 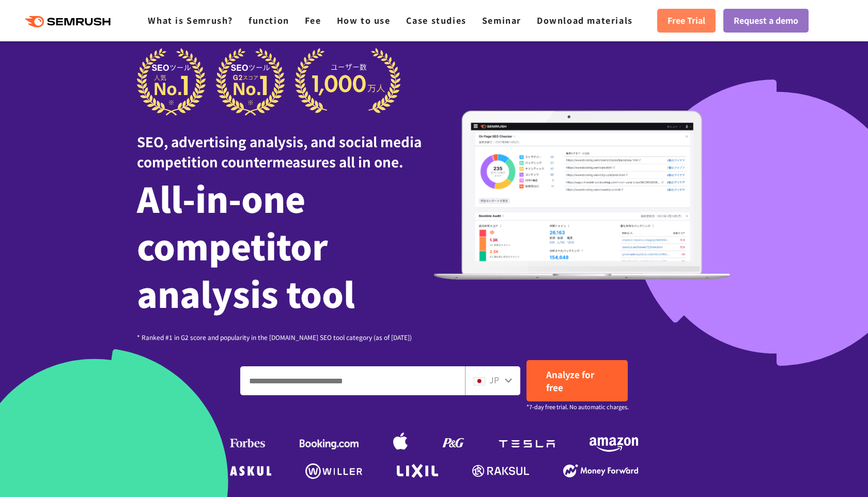 I want to click on a: Case studies, so click(x=436, y=20).